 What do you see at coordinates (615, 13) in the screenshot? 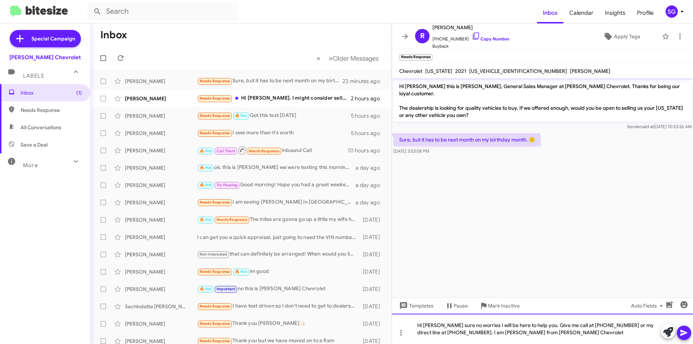
I see `span: Insights` at bounding box center [615, 13].